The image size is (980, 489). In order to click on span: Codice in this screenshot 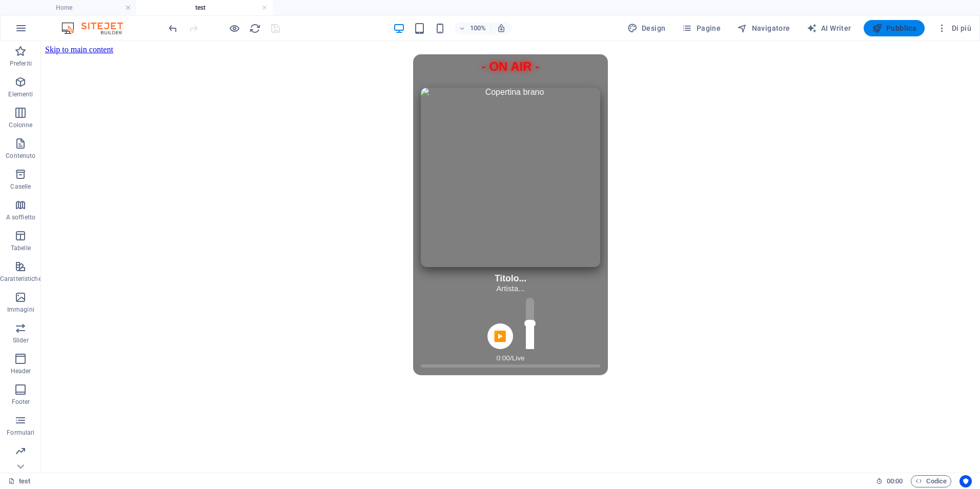, I will do `click(930, 481)`.